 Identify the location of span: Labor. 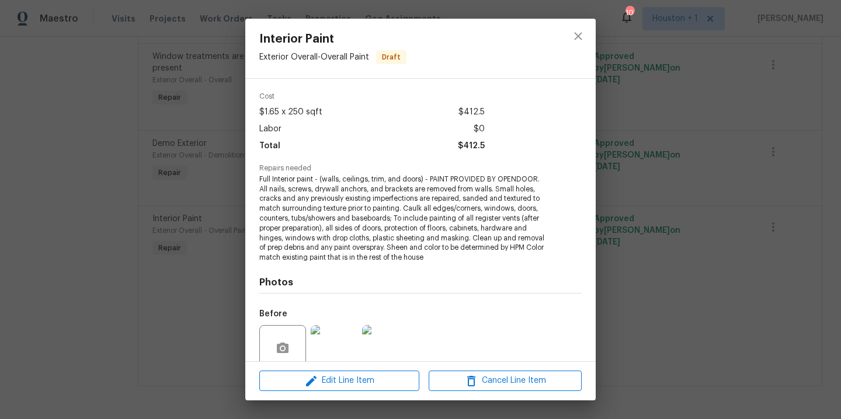
(270, 129).